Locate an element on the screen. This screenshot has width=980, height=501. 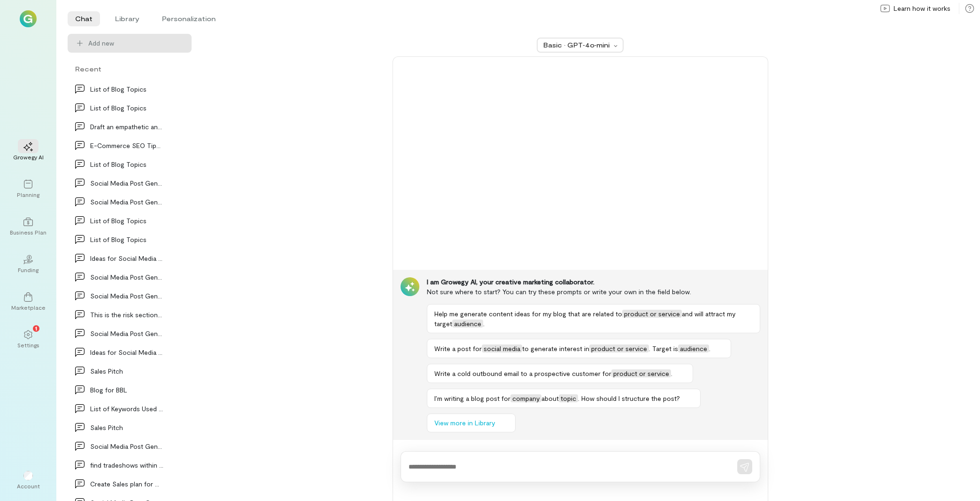
div: Not sure where to start? You can try these prompts or write your own in the field below. is located at coordinates (593, 291).